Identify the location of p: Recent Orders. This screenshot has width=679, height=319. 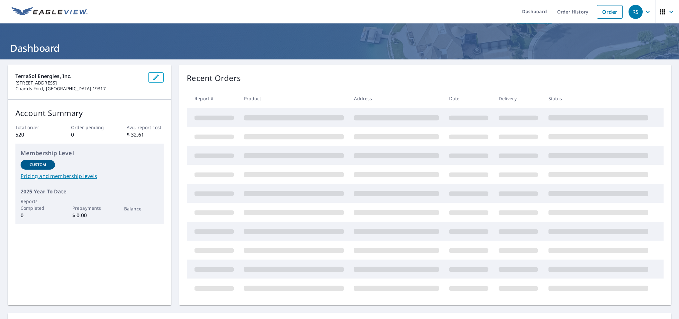
(214, 78).